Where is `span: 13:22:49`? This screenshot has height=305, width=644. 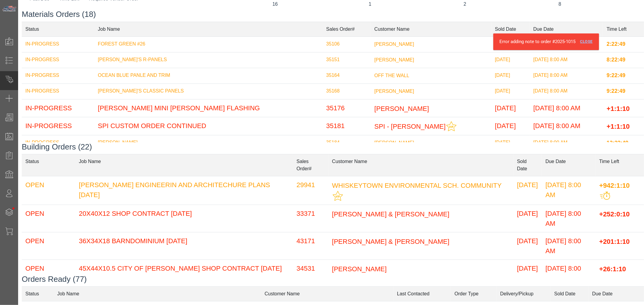
span: 13:22:49 is located at coordinates (617, 143).